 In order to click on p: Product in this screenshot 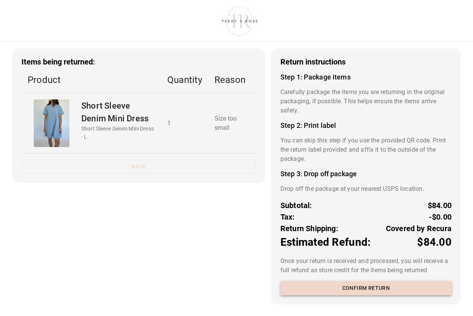, I will do `click(91, 80)`.